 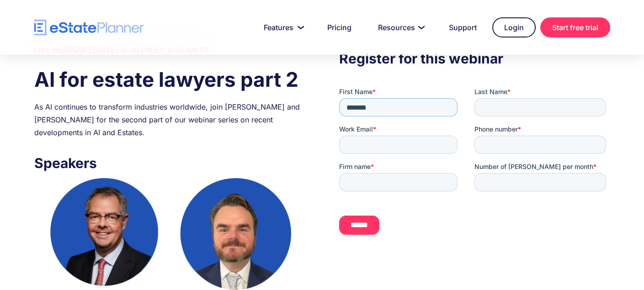 I want to click on h3: Register for this webinar, so click(x=475, y=58).